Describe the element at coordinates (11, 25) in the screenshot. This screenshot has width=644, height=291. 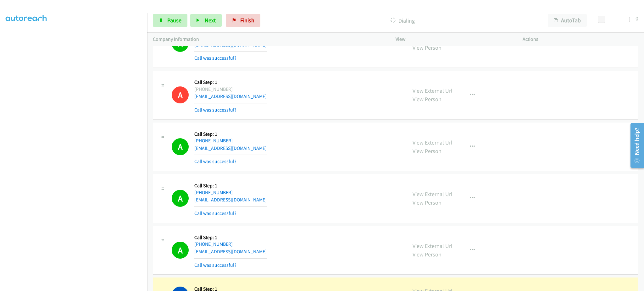
I see `div: Open Resource Center` at that location.